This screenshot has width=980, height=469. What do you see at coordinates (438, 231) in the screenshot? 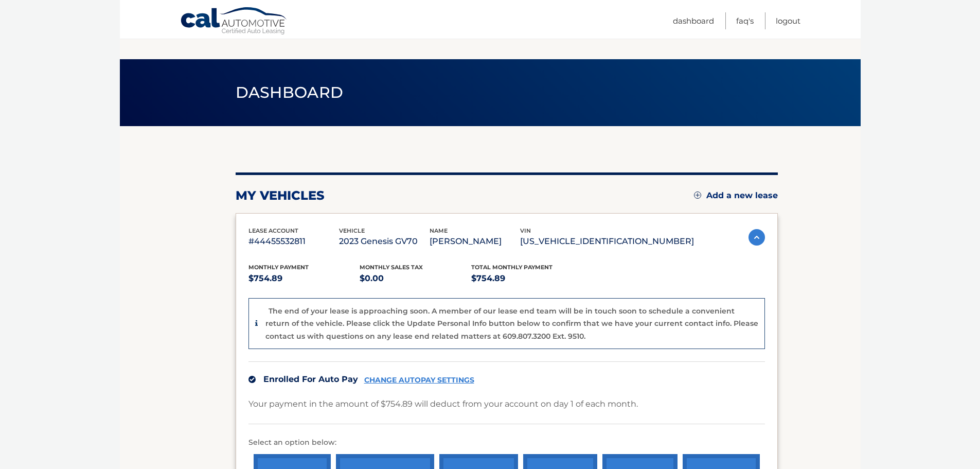
I see `span: name` at bounding box center [438, 231].